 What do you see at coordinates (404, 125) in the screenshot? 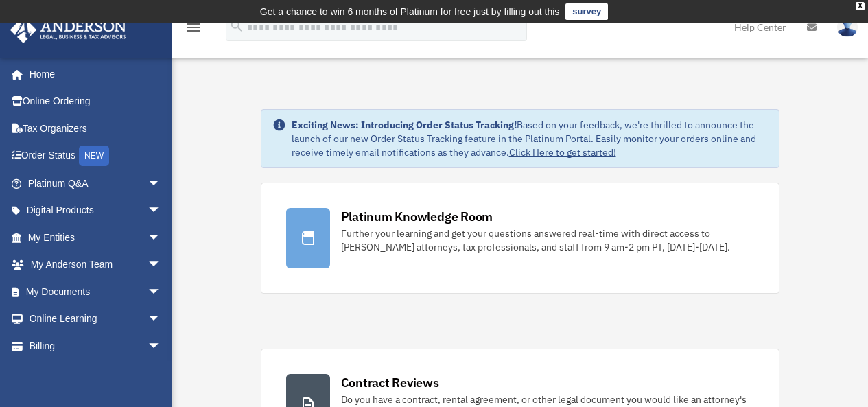
I see `strong: Exciting News: Introducing Order Status Tracking!` at bounding box center [404, 125].